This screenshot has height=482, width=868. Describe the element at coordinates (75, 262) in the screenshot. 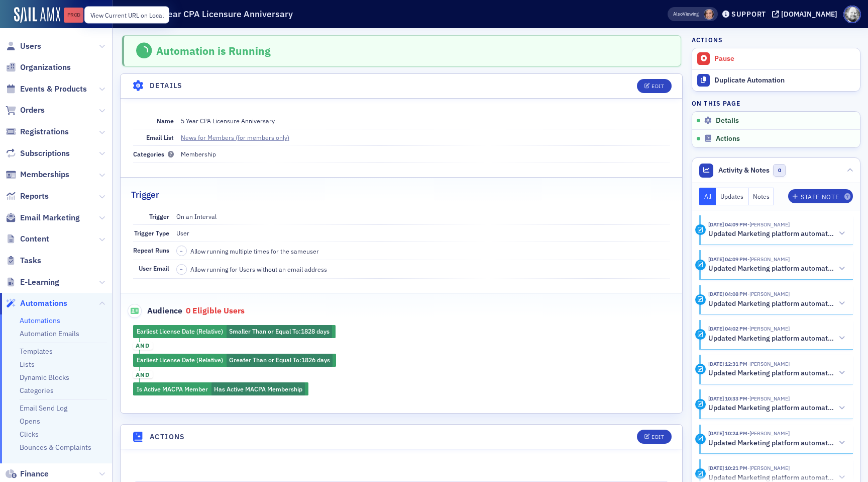

I see `span: If Has tag` at that location.